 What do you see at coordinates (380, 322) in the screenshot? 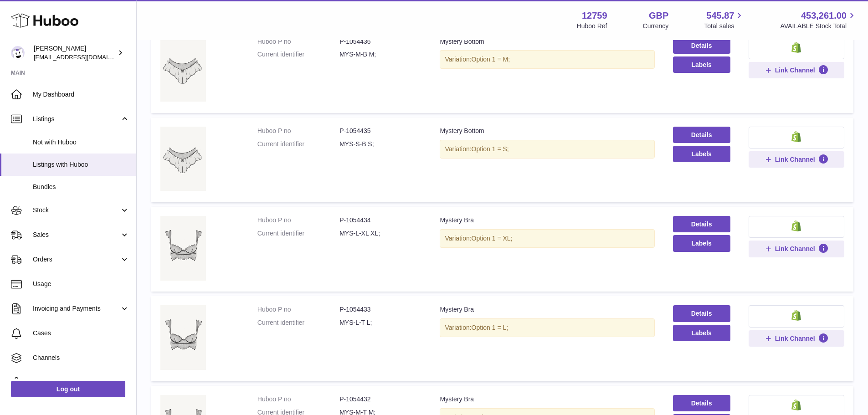
I see `dd: MYS-L-T L;` at bounding box center [380, 322].